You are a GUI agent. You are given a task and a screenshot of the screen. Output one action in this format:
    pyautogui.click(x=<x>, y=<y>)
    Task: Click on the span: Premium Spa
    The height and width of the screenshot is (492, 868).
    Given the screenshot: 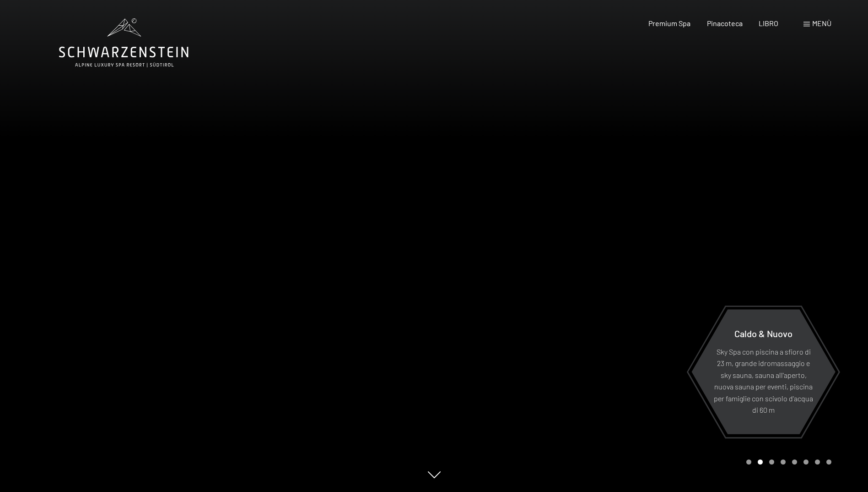 What is the action you would take?
    pyautogui.click(x=669, y=23)
    